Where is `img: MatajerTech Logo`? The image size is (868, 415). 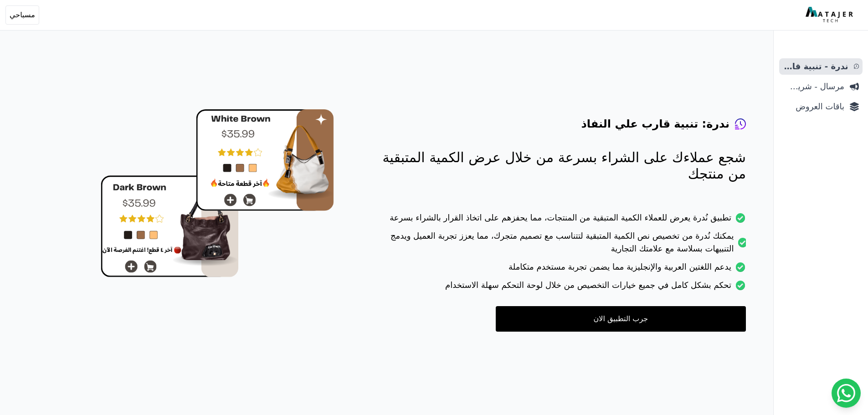 img: MatajerTech Logo is located at coordinates (830, 15).